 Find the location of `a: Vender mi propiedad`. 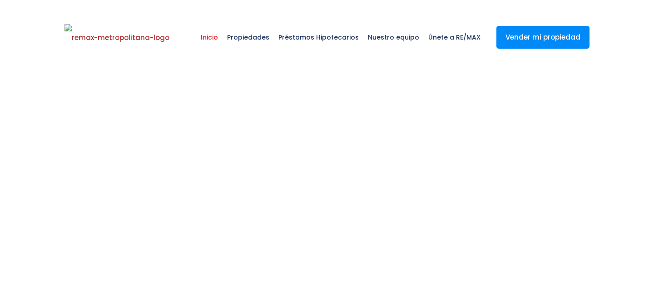

a: Vender mi propiedad is located at coordinates (543, 37).